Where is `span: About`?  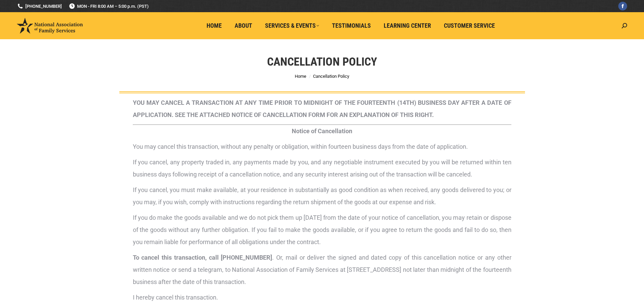 span: About is located at coordinates (243, 26).